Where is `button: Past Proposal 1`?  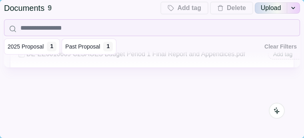 button: Past Proposal 1 is located at coordinates (89, 46).